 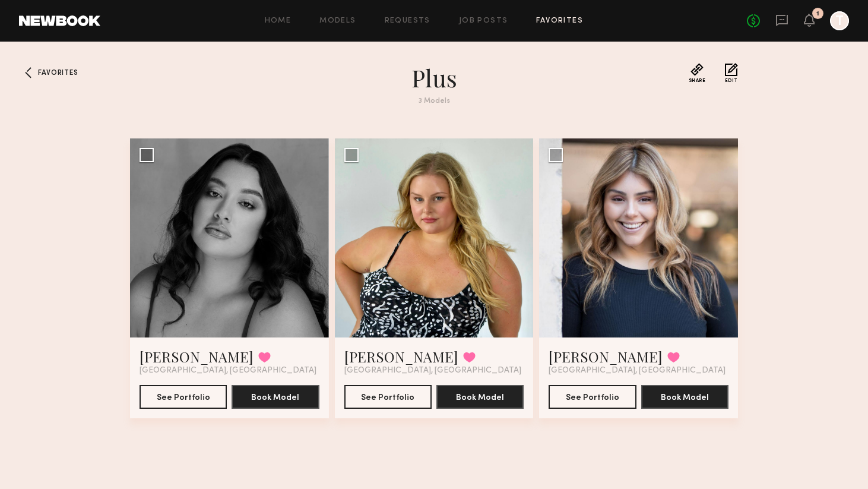 What do you see at coordinates (732, 73) in the screenshot?
I see `button: Edit` at bounding box center [732, 73].